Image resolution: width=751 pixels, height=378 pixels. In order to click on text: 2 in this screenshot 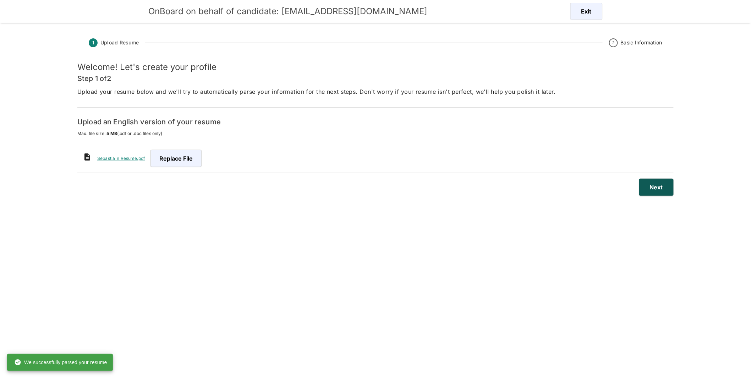, I will do `click(613, 43)`.